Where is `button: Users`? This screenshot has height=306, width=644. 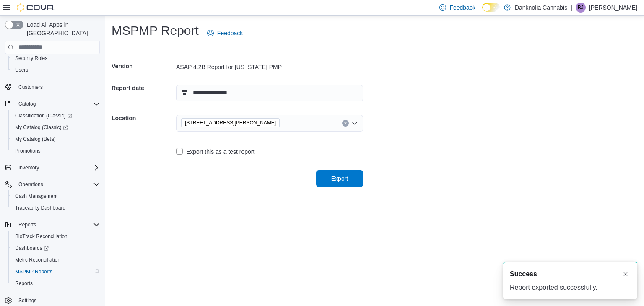
button: Users is located at coordinates (56, 70).